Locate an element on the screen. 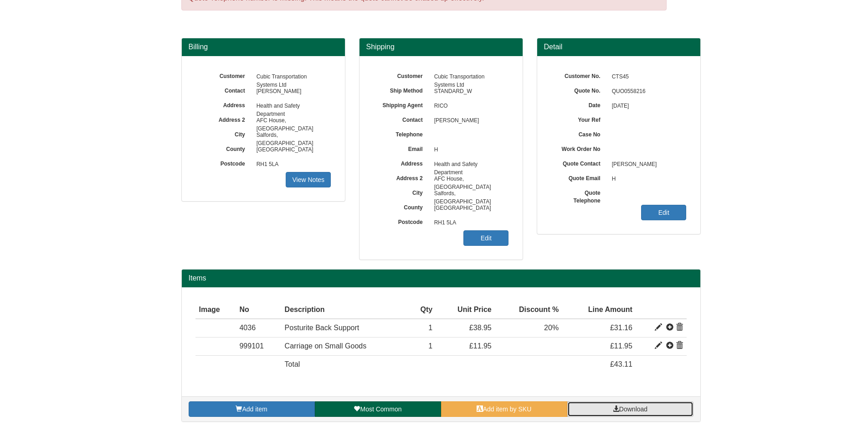  a: Download is located at coordinates (630, 409).